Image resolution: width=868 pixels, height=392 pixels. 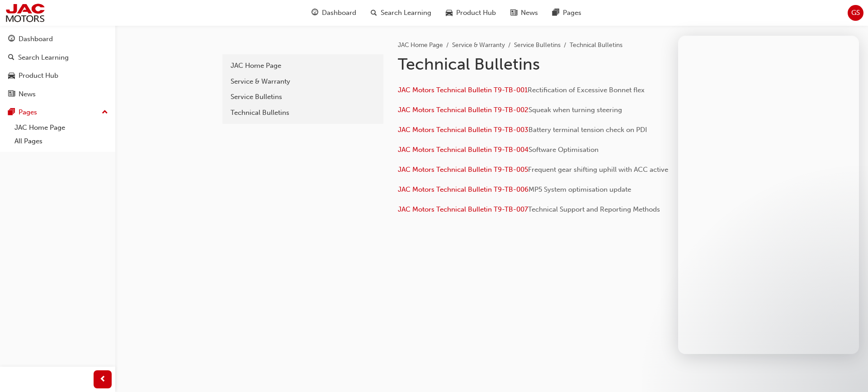 I want to click on span: News, so click(x=530, y=13).